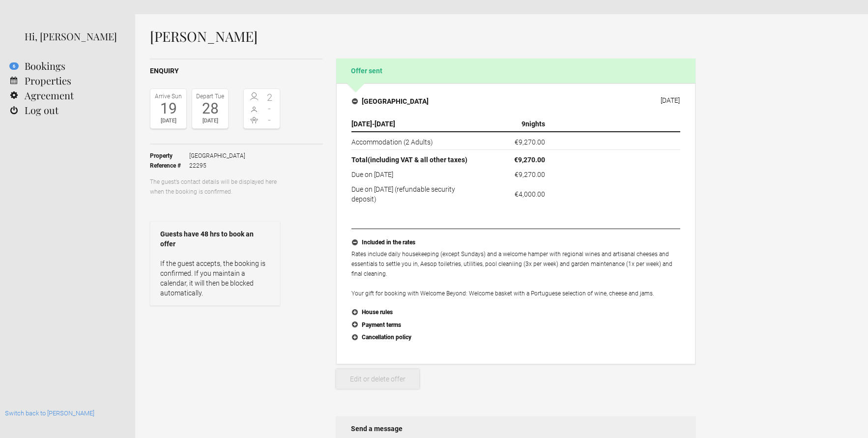 The width and height of the screenshot is (868, 438). I want to click on span: (including VAT & all other taxes), so click(417, 160).